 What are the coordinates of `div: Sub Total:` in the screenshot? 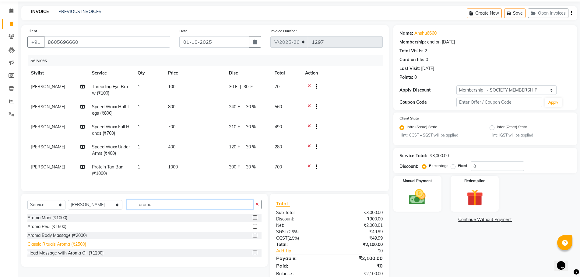 It's located at (301, 213).